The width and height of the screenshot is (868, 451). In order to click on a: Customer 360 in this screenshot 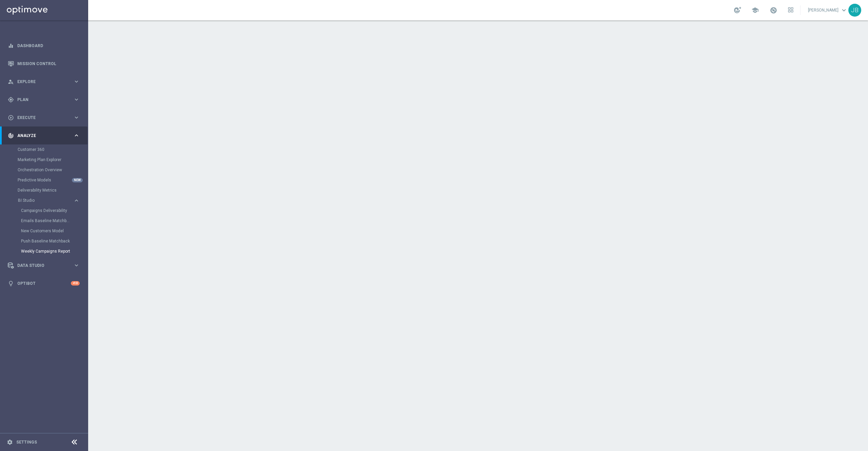, I will do `click(44, 149)`.